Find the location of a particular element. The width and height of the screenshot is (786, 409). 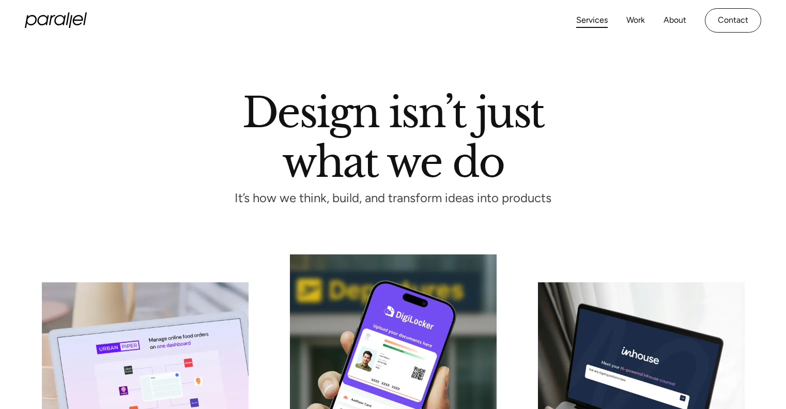

a: Contact is located at coordinates (733, 20).